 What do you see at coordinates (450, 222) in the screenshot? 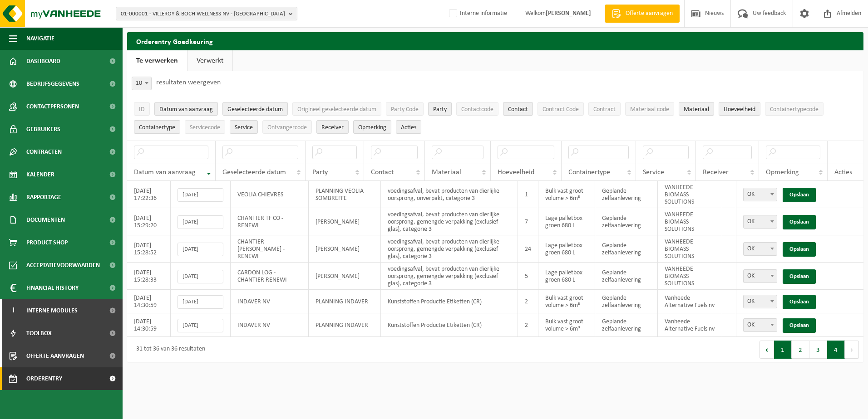
I see `td: voedingsafval, bevat producten van dierlijke oorsprong, gemengde verpakking (exclusief glas), cat...` at bounding box center [450, 222].